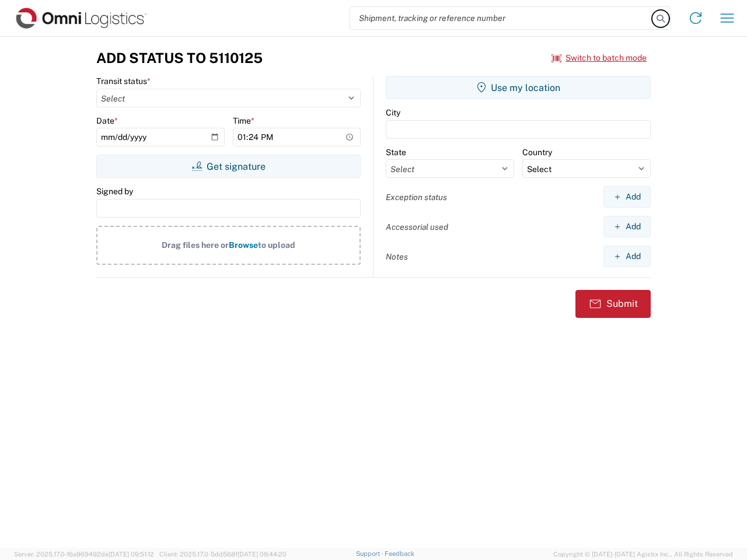  Describe the element at coordinates (393, 113) in the screenshot. I see `label: City` at that location.